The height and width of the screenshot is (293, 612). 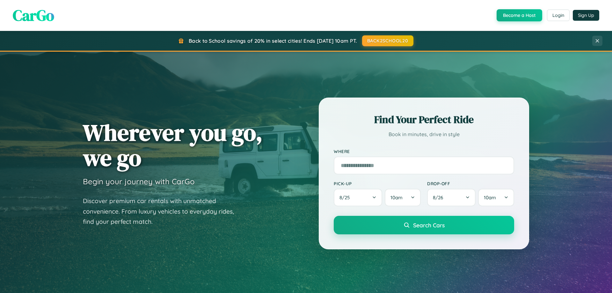 I want to click on label: Pick-up, so click(x=377, y=183).